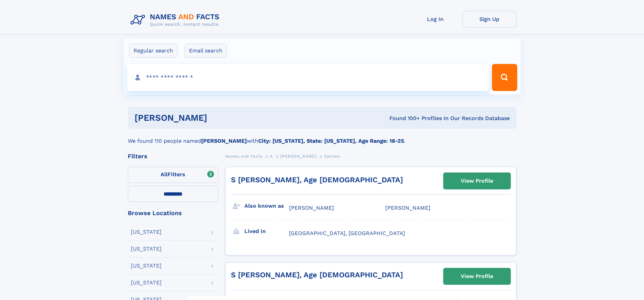  Describe the element at coordinates (404, 119) in the screenshot. I see `div: Found 100+ Profiles In Our Records Database` at that location.